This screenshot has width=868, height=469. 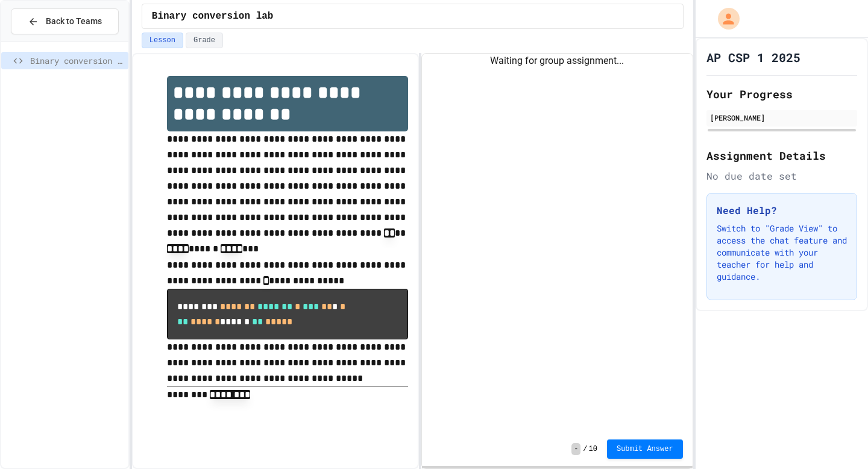 What do you see at coordinates (782, 253) in the screenshot?
I see `p: Switch to "Grade View" to access the chat feature and communicate with your teacher for help and ...` at bounding box center [782, 253].